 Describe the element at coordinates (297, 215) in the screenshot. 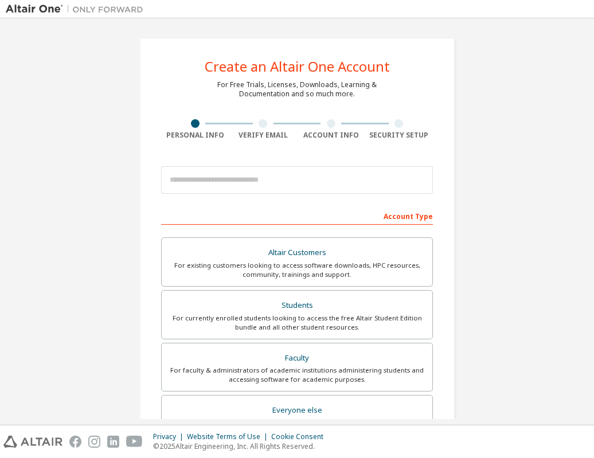

I see `div: Account Type` at that location.